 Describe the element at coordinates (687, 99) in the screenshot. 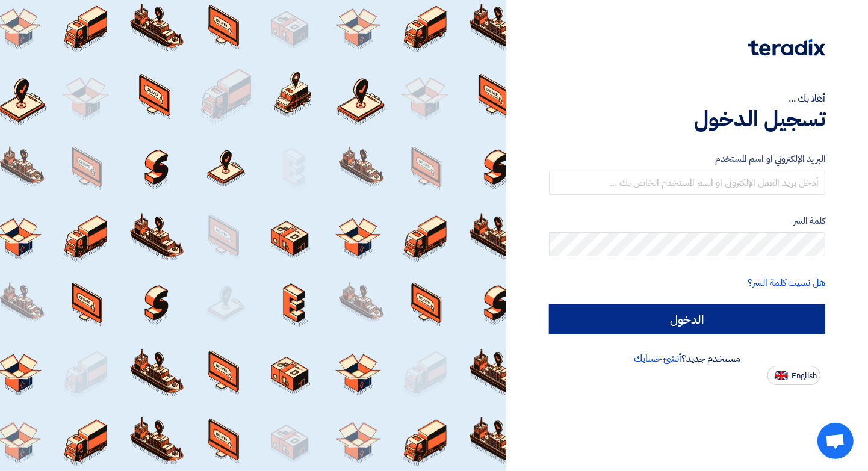

I see `div: أهلا بك ...` at that location.